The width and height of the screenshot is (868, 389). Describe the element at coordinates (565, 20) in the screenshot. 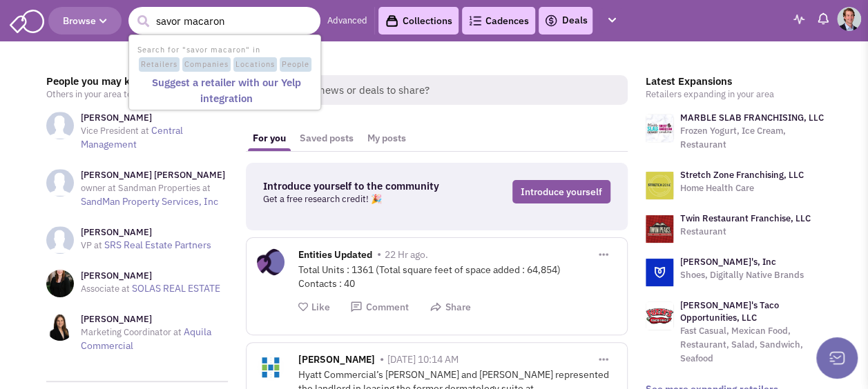

I see `a: Deals` at that location.